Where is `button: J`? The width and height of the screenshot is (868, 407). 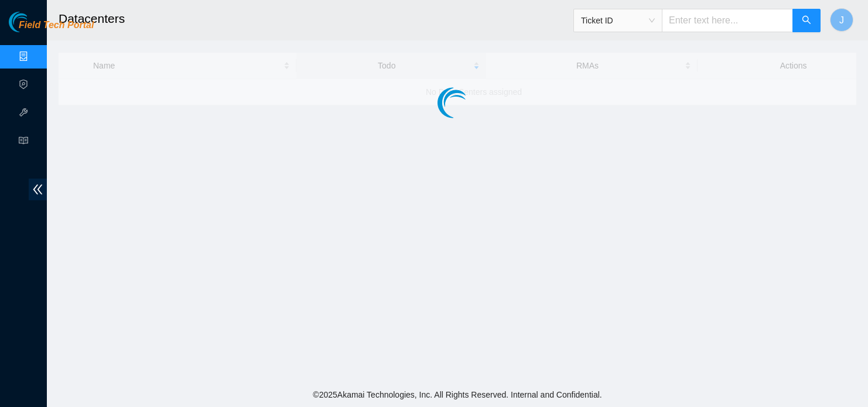
button: J is located at coordinates (842, 20).